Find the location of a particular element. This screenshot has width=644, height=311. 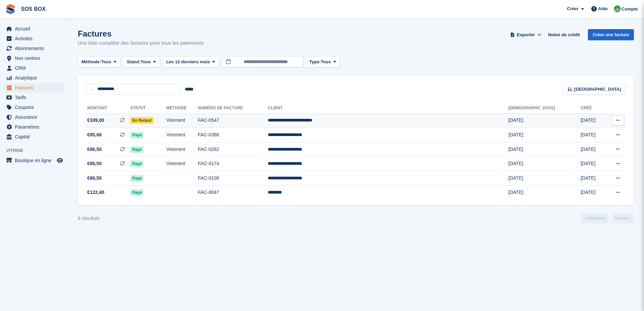

span: Assurance is located at coordinates (35, 117).